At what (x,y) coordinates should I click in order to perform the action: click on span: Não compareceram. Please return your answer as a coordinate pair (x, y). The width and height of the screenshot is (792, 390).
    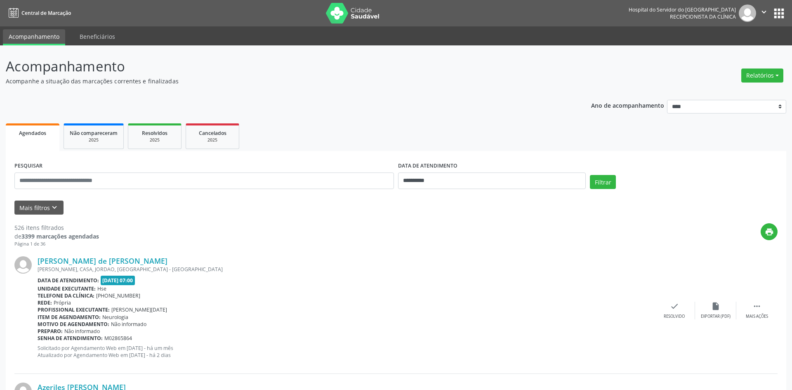
    Looking at the image, I should click on (94, 133).